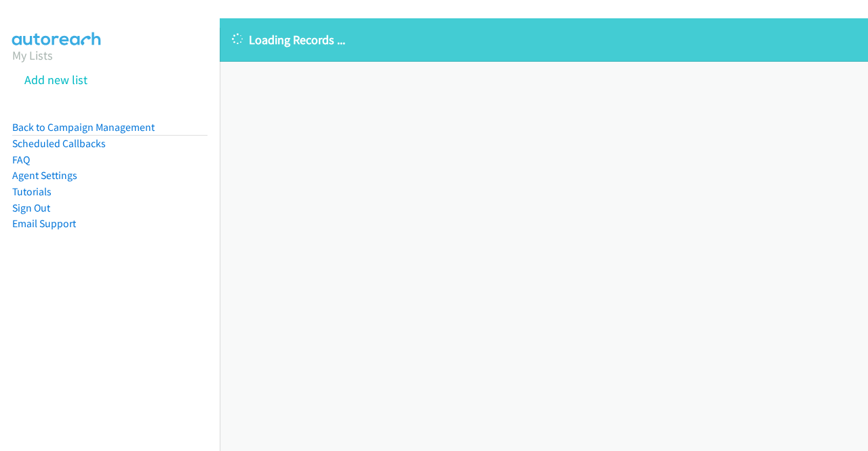 The image size is (868, 451). Describe the element at coordinates (44, 224) in the screenshot. I see `a: Email Support` at that location.